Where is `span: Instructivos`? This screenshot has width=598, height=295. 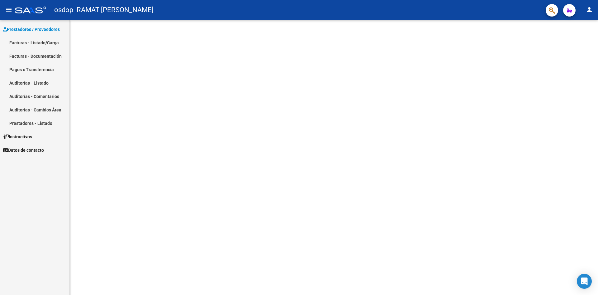
span: Instructivos is located at coordinates (17, 137).